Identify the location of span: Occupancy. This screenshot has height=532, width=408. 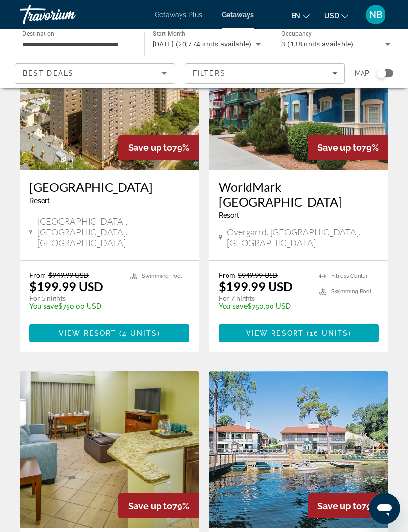
(297, 34).